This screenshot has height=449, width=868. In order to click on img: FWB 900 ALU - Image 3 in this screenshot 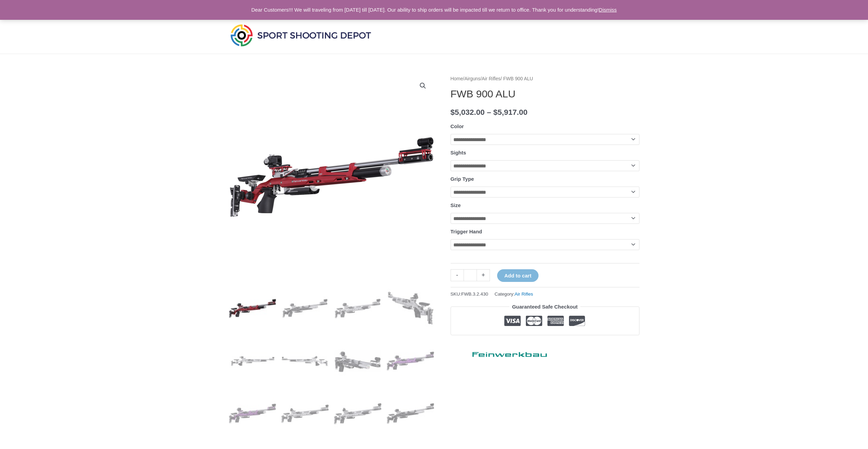, I will do `click(358, 308)`.